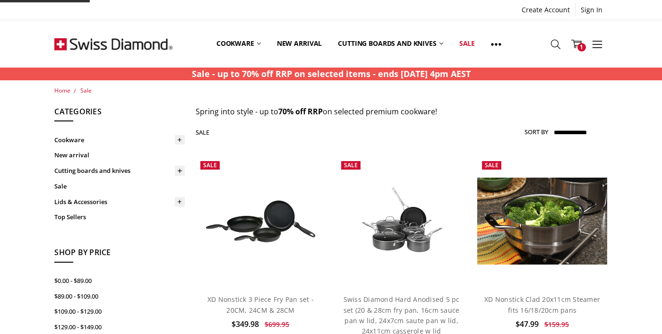 The width and height of the screenshot is (662, 334). Describe the element at coordinates (582, 47) in the screenshot. I see `span: 1` at that location.